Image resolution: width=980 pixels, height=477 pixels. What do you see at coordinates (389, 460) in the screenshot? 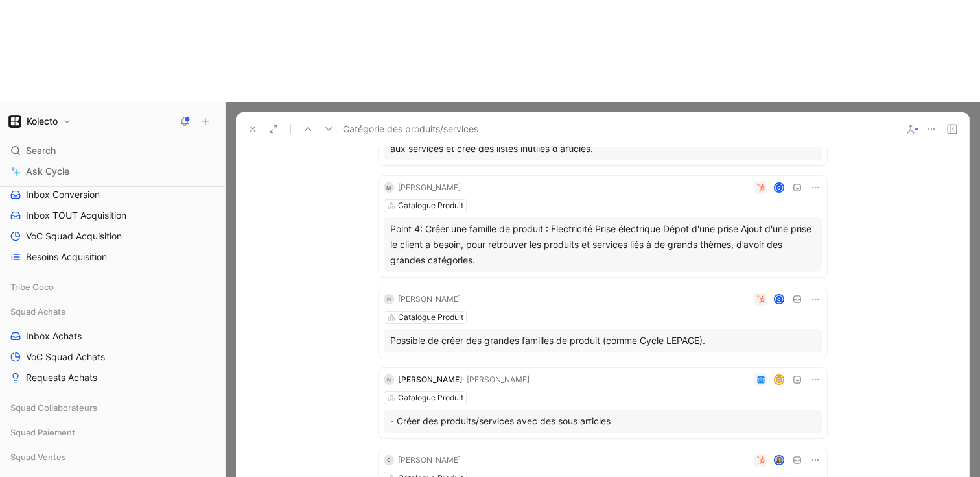
I see `div: C` at bounding box center [389, 460].